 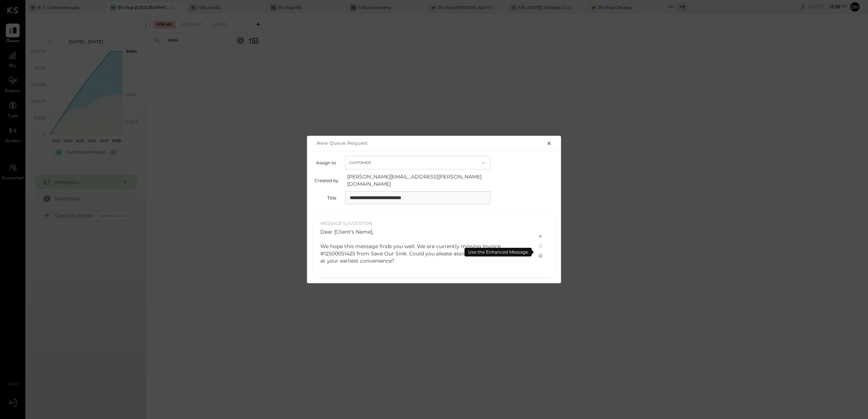 What do you see at coordinates (498, 252) in the screenshot?
I see `div: Use the Enhanced Message` at bounding box center [498, 252].